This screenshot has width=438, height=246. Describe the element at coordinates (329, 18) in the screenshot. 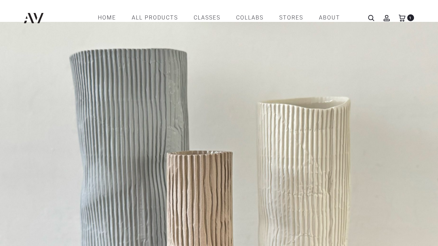

I see `a: ABOUT` at that location.